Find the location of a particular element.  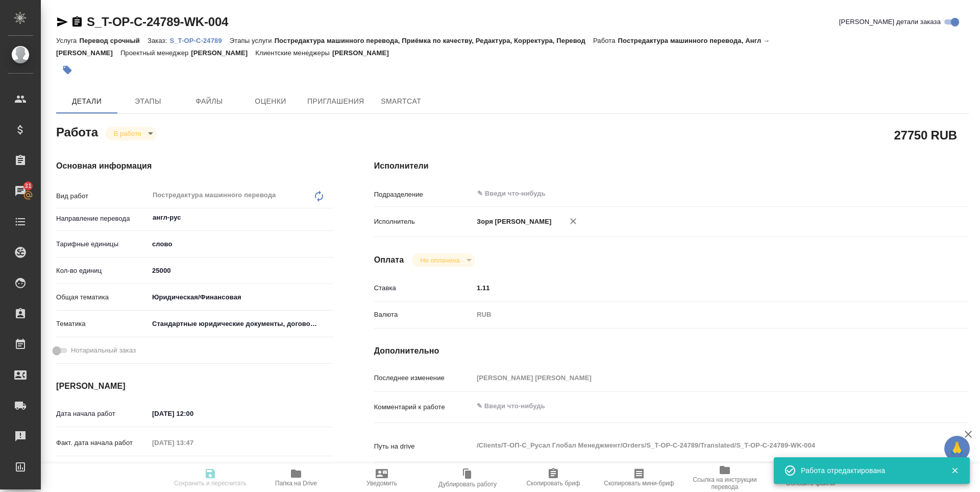

p: Клиентские менеджеры is located at coordinates (293, 53).